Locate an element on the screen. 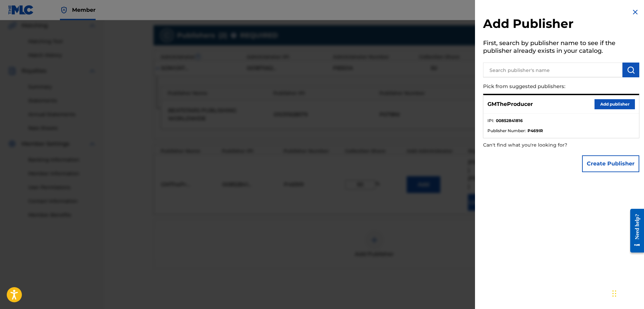  img: Top Rightsholder is located at coordinates (64, 10).